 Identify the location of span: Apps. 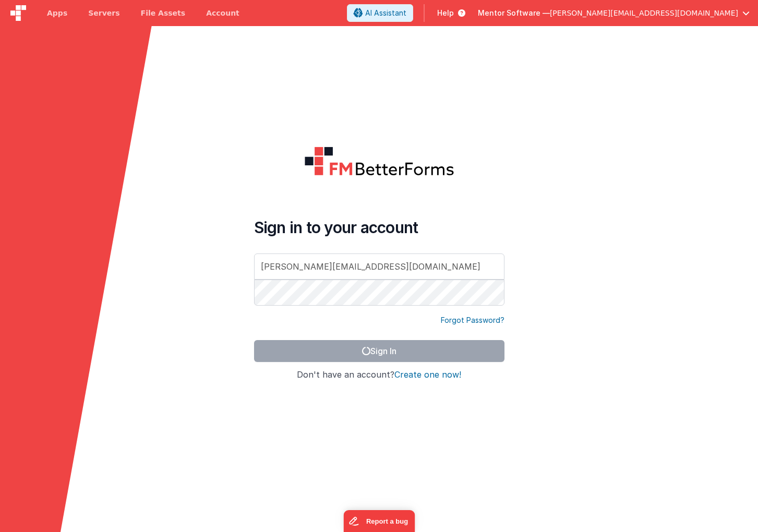
(57, 13).